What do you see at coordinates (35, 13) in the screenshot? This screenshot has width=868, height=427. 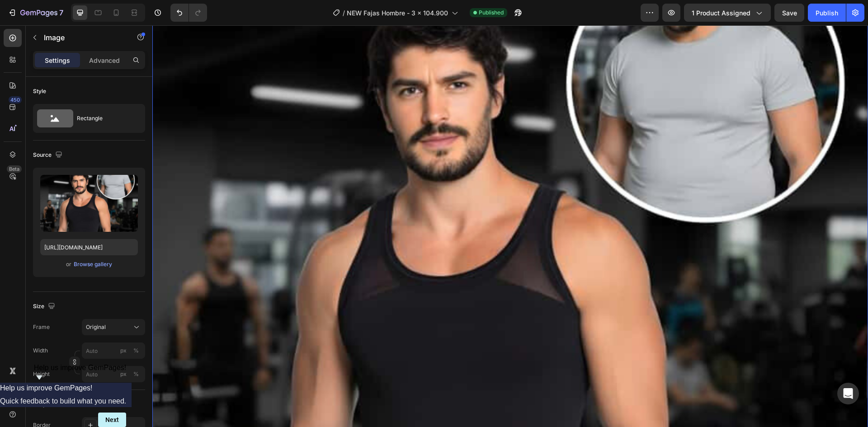 I see `button: 7` at bounding box center [35, 13].